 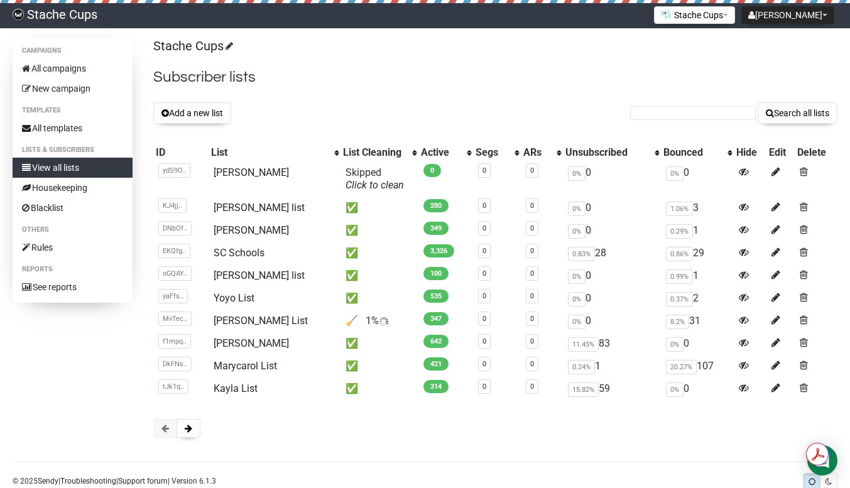 I want to click on div: Segs, so click(x=492, y=153).